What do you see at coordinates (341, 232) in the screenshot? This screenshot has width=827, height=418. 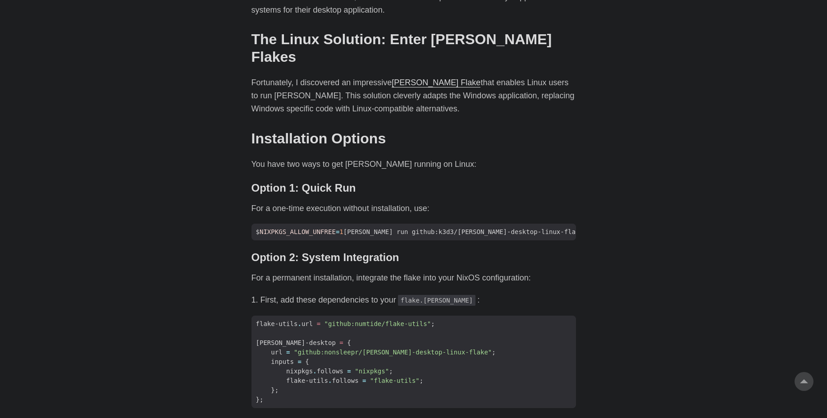 I see `span: 1` at bounding box center [341, 232].